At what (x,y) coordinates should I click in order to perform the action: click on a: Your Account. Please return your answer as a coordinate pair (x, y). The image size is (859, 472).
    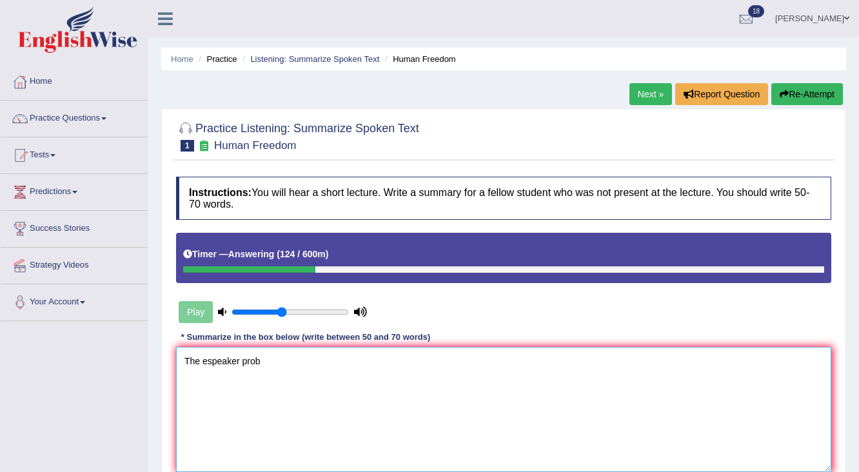
    Looking at the image, I should click on (74, 301).